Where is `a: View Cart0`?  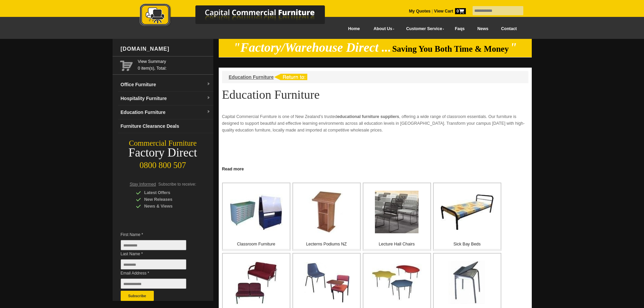
a: View Cart0 is located at coordinates (449, 11).